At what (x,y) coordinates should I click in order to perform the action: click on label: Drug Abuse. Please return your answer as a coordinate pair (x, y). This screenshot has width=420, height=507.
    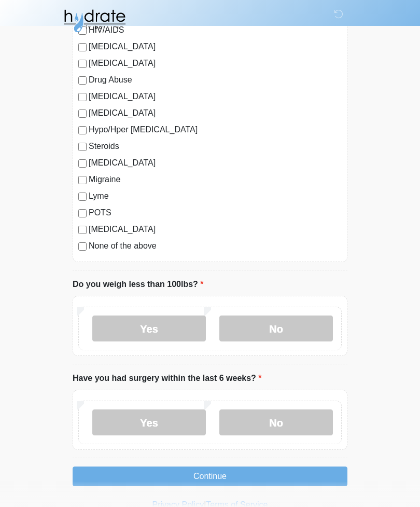
    Looking at the image, I should click on (215, 80).